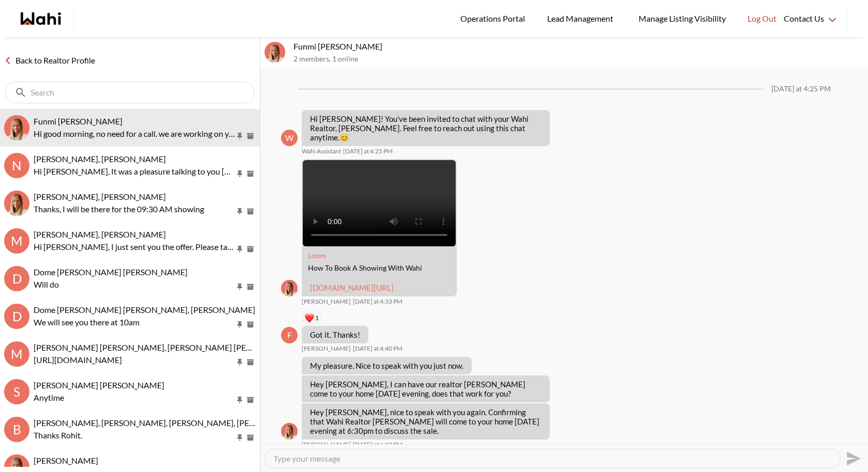  I want to click on div: How To Book A Showing With Wahi, so click(379, 268).